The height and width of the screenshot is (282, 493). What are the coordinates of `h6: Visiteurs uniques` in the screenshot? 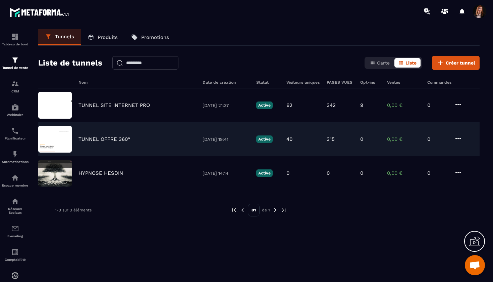 It's located at (303, 82).